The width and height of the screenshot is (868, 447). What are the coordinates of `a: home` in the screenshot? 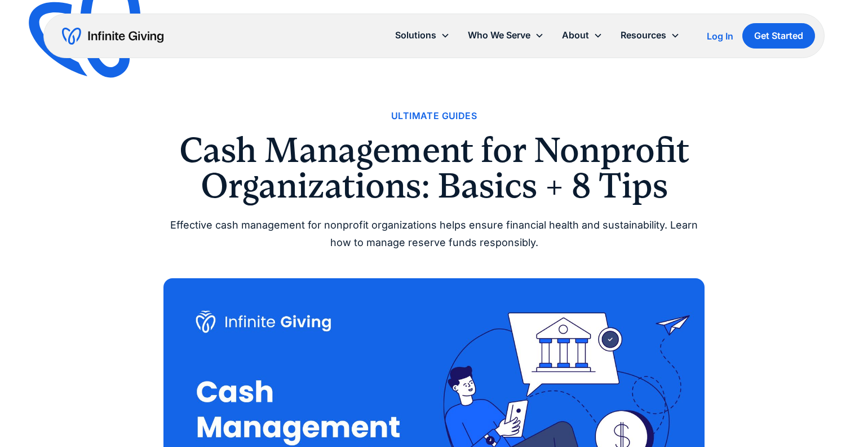 It's located at (113, 36).